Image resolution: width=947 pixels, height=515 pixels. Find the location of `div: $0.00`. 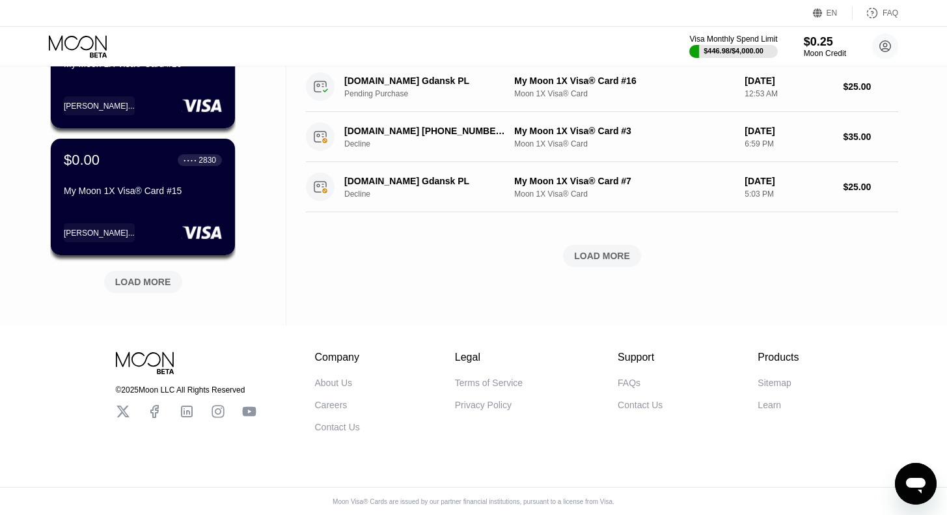

div: $0.00 is located at coordinates (81, 160).